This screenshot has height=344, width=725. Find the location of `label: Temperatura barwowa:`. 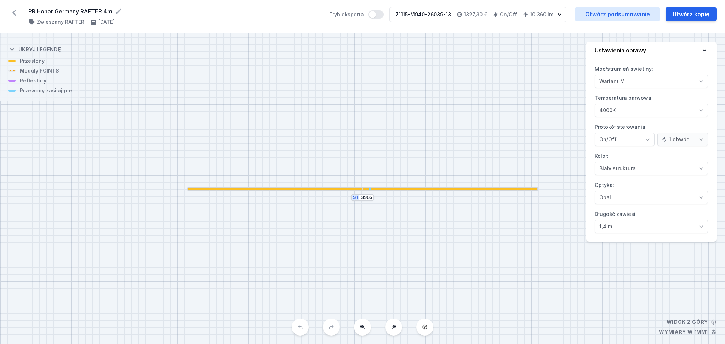

label: Temperatura barwowa: is located at coordinates (651, 105).